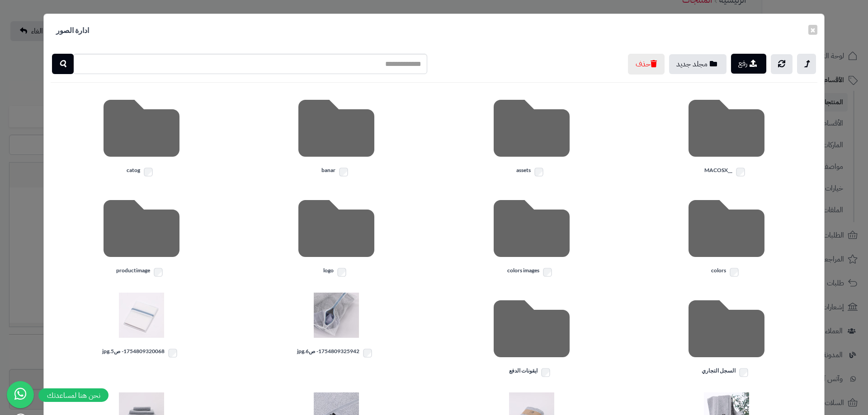 This screenshot has height=415, width=868. I want to click on input: colors images, so click(547, 272).